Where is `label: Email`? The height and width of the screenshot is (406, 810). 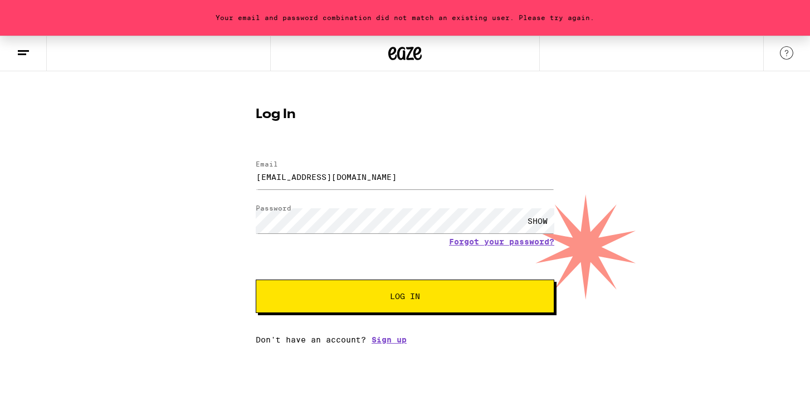 label: Email is located at coordinates (267, 164).